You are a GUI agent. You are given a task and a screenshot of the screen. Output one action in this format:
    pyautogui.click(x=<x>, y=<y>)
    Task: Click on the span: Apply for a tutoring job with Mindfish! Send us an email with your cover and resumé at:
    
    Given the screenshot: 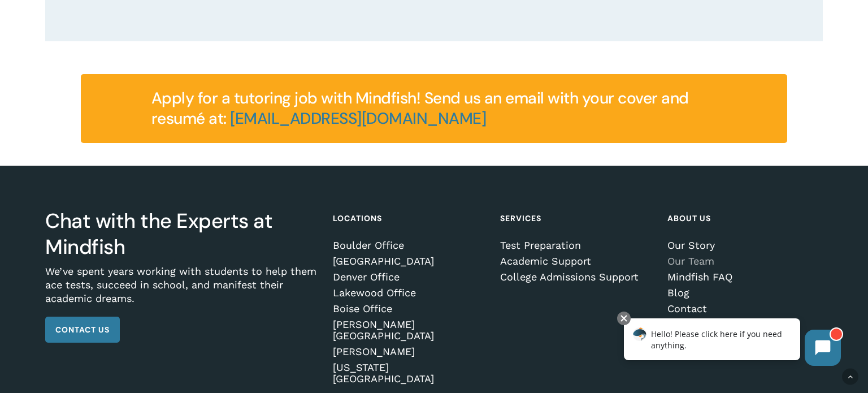 What is the action you would take?
    pyautogui.click(x=420, y=108)
    